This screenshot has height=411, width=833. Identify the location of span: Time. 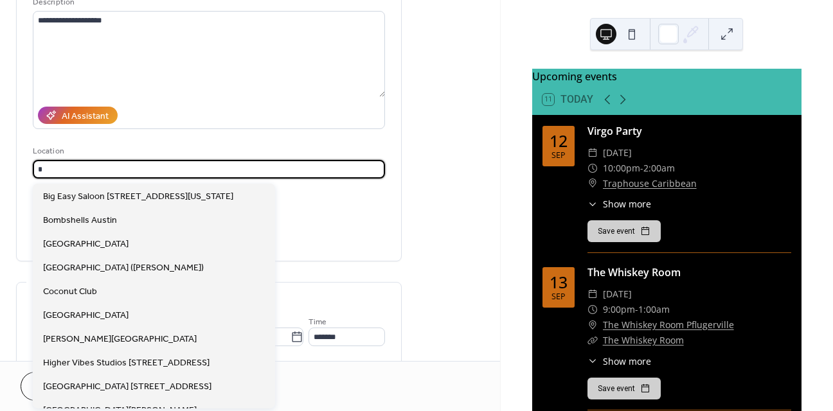
(317, 322).